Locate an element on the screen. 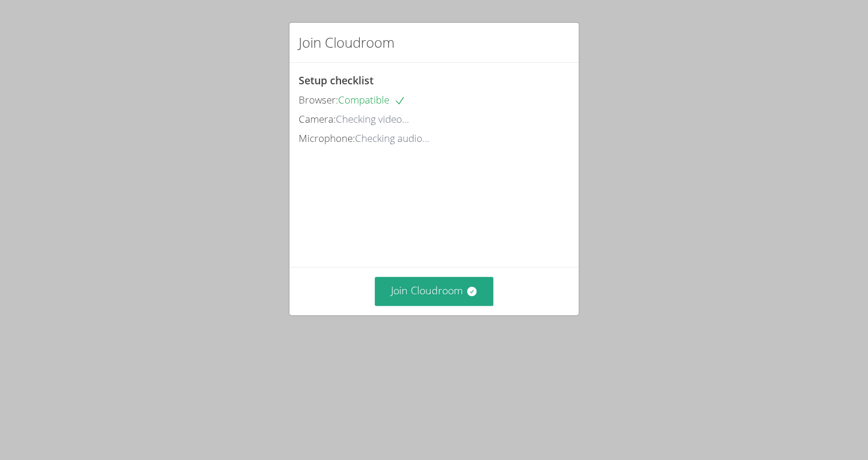 The image size is (868, 460). span: Setup checklist is located at coordinates (336, 80).